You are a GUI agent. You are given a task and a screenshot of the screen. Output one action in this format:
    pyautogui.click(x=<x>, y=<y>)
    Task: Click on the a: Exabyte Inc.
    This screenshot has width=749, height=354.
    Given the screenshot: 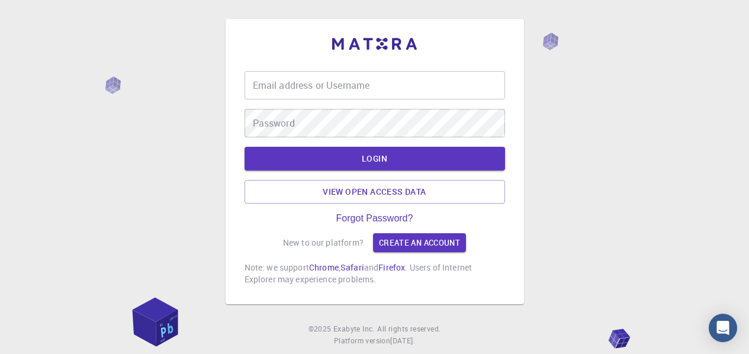 What is the action you would take?
    pyautogui.click(x=354, y=329)
    